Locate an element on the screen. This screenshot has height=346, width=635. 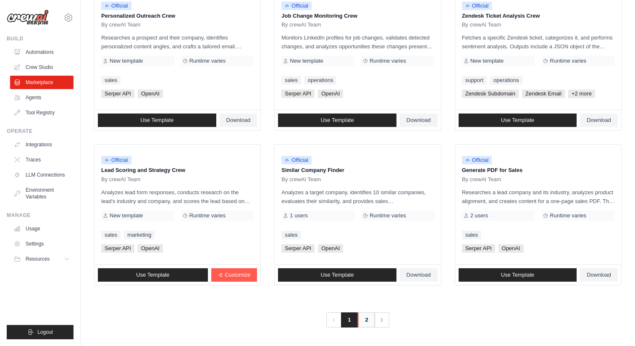
span: Resources is located at coordinates (37, 259).